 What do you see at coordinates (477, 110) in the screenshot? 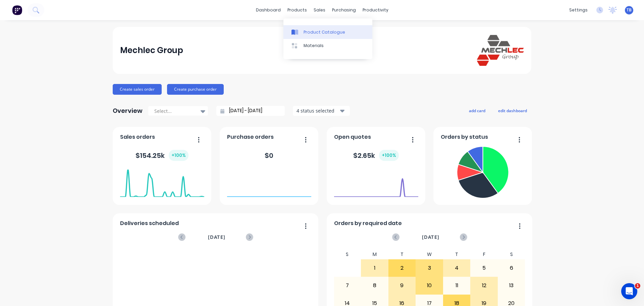
I see `button: add card` at bounding box center [477, 110].